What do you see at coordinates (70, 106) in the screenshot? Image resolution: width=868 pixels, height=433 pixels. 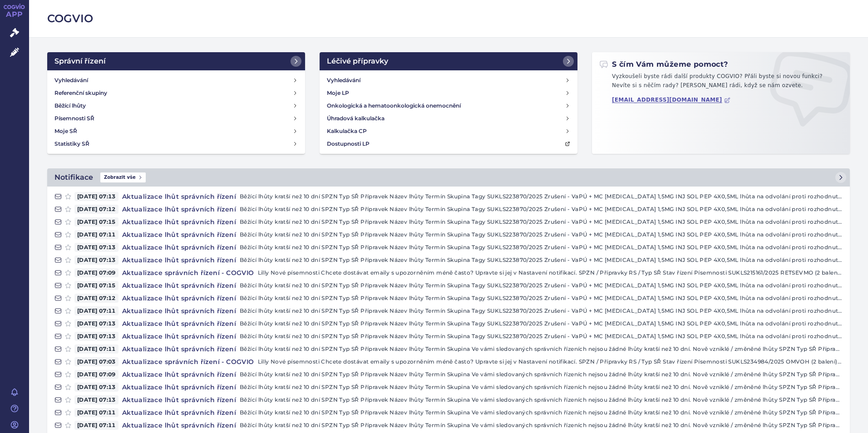 I see `h4: Běžící lhůty` at bounding box center [70, 106].